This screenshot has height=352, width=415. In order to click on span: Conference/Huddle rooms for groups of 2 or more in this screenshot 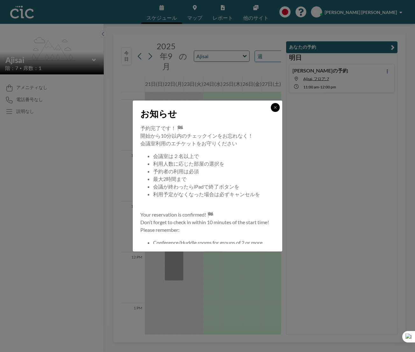, I will do `click(208, 243)`.